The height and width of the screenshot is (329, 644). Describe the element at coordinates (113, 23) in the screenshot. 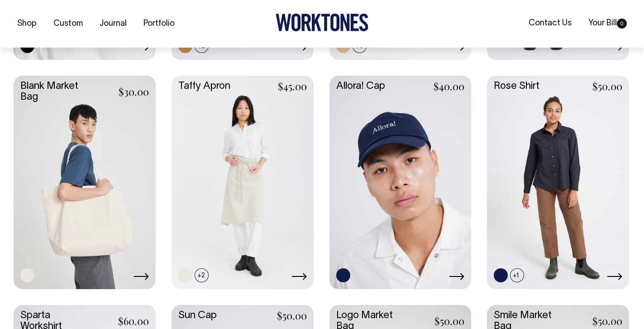

I see `a: Journal` at that location.